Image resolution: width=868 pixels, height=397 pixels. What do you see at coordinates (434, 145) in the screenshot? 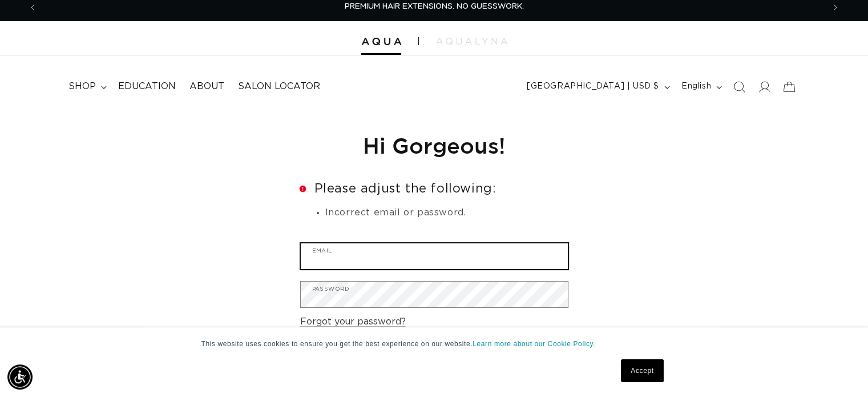
I see `h1: Hi Gorgeous!` at bounding box center [434, 145].